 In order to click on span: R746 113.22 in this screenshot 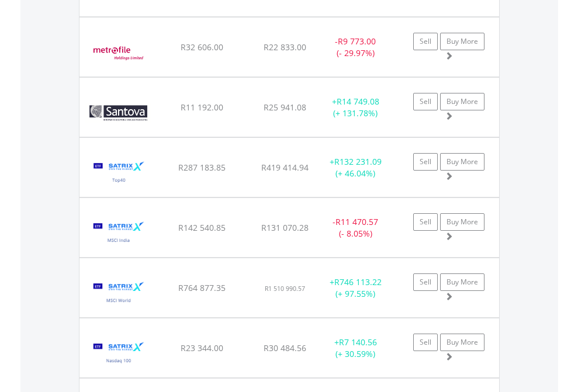, I will do `click(358, 282)`.